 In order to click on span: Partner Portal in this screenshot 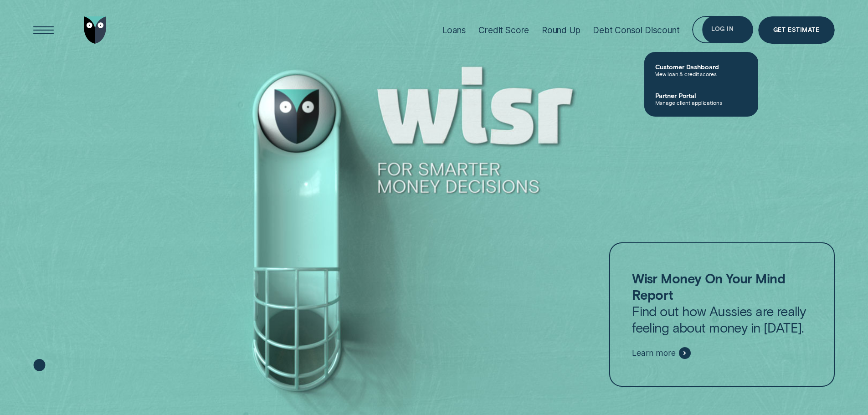, I will do `click(701, 95)`.